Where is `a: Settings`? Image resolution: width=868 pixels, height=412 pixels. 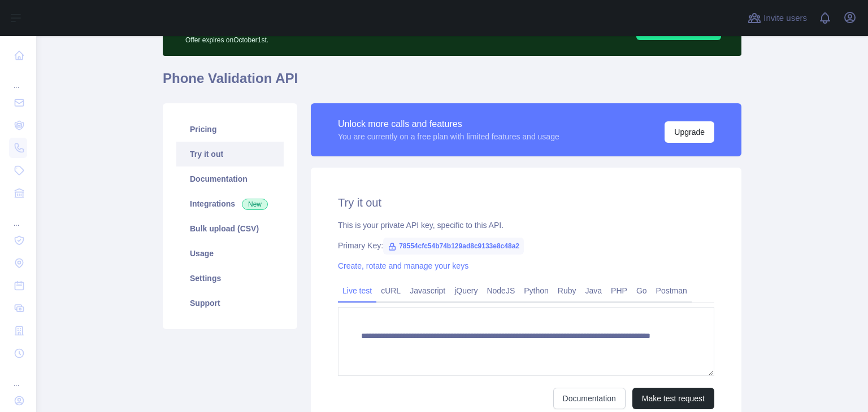
a: Settings is located at coordinates (230, 278).